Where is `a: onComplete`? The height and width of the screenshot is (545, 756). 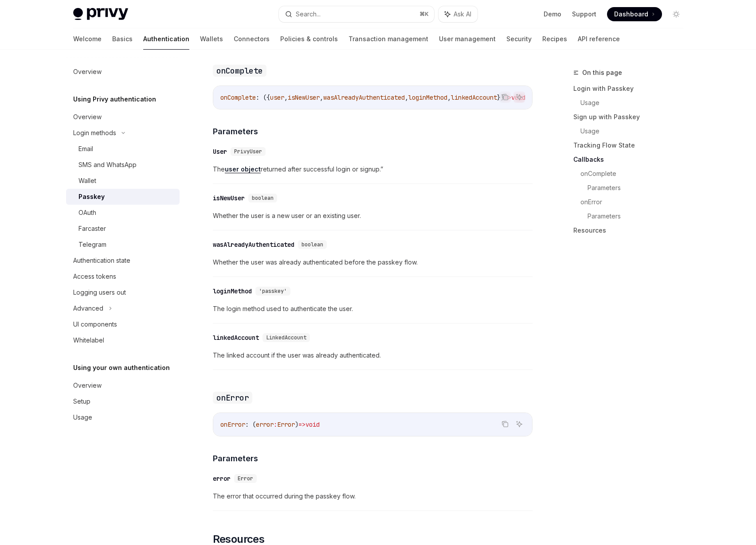
a: onComplete is located at coordinates (635, 174).